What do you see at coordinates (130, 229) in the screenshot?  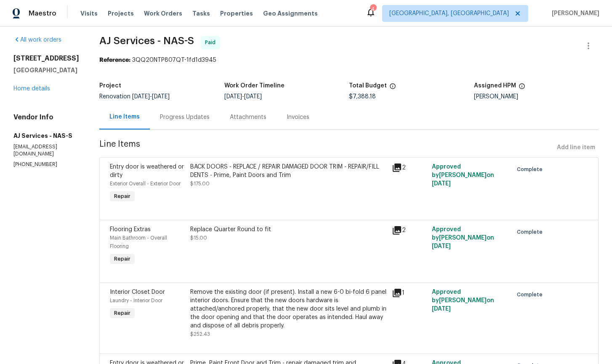 I see `span: Flooring Extras` at bounding box center [130, 229].